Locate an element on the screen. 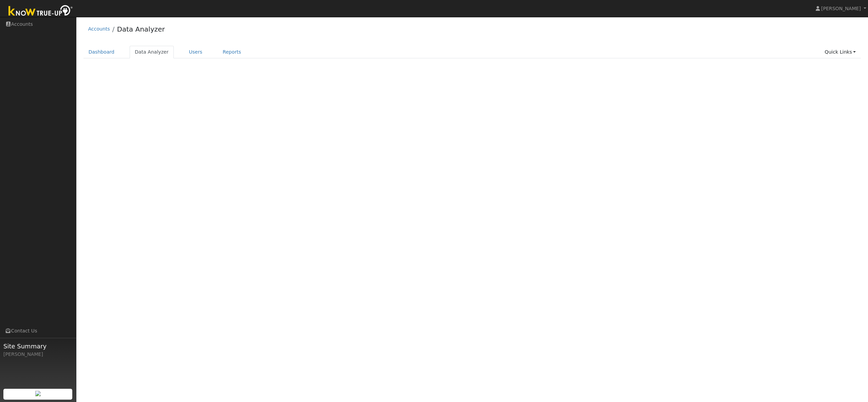 This screenshot has height=402, width=868. span: Site Summary is located at coordinates (38, 346).